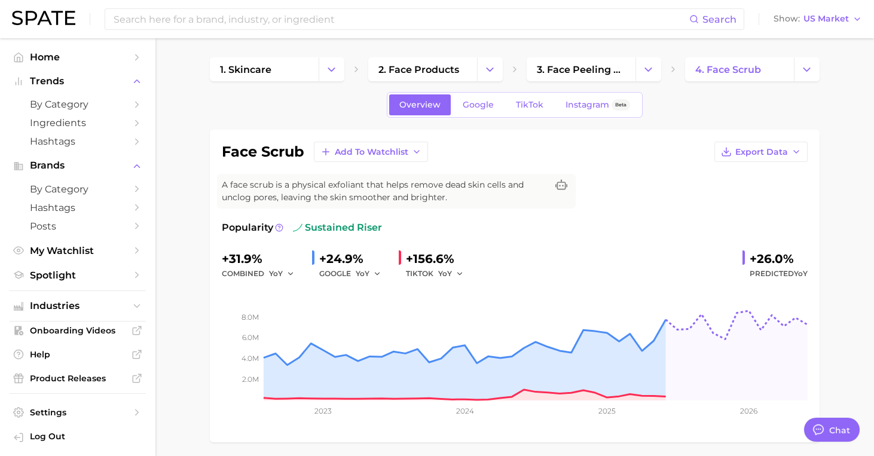  I want to click on div: combined, so click(262, 274).